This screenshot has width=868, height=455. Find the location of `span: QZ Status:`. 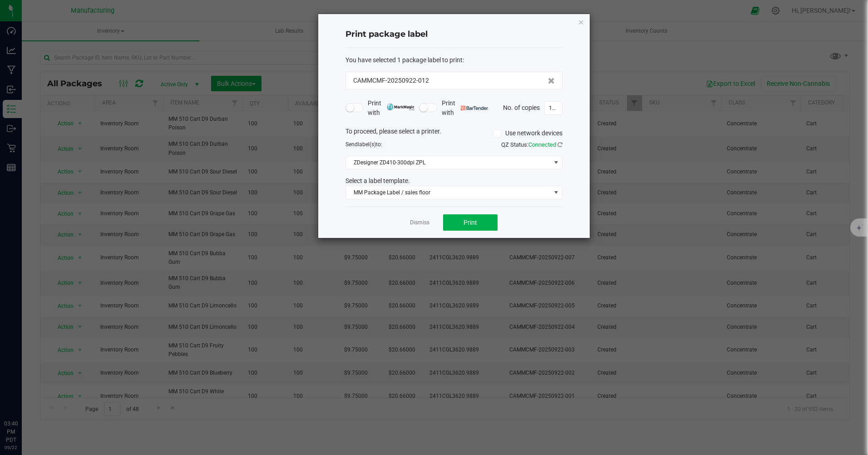

span: QZ Status: is located at coordinates (532, 145).